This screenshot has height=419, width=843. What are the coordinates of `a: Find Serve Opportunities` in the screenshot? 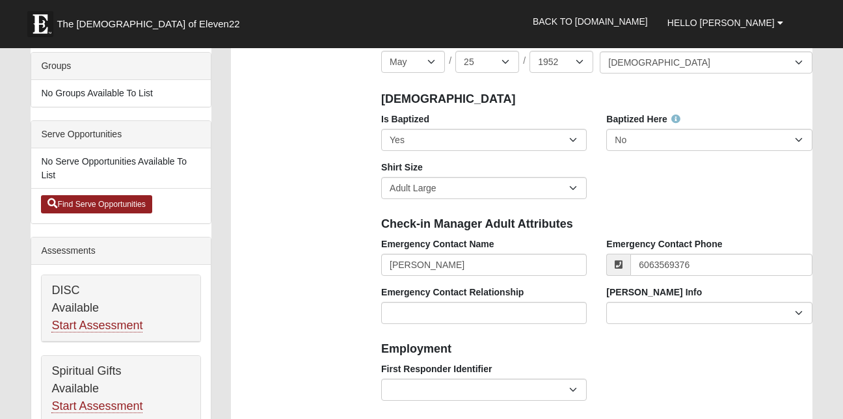 It's located at (96, 204).